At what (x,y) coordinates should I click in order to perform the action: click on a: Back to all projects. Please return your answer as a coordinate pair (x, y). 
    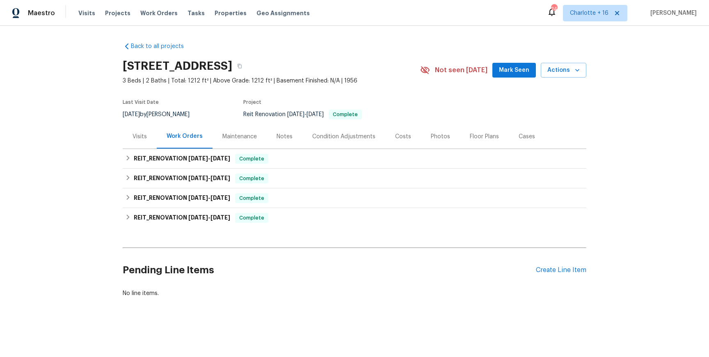
    Looking at the image, I should click on (162, 46).